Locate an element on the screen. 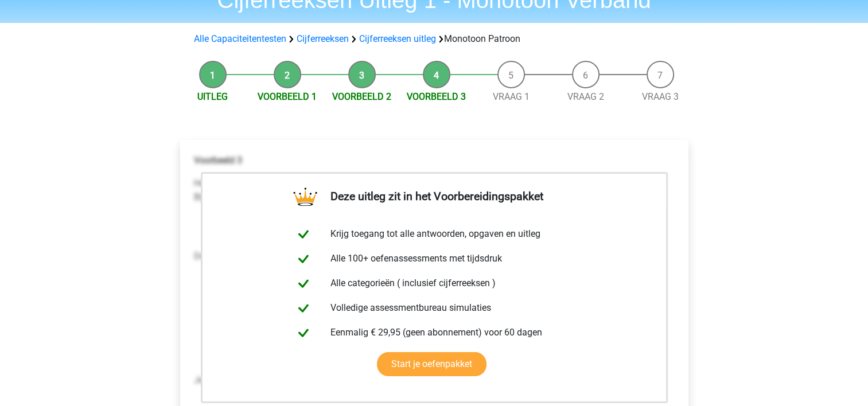 The height and width of the screenshot is (406, 868). img: Monotonous_Example_3_2.png is located at coordinates (292, 318).